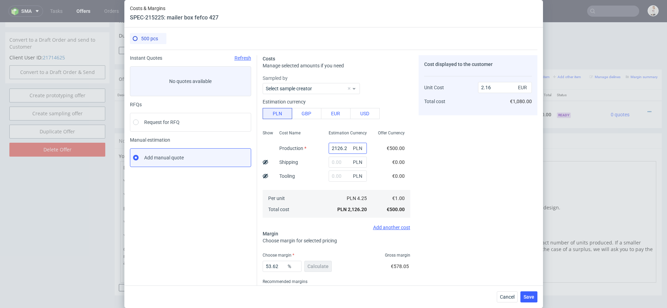 This screenshot has width=667, height=308. What do you see at coordinates (170, 16) in the screenshot?
I see `td: Duplicate of (Offer ID)` at bounding box center [170, 16].